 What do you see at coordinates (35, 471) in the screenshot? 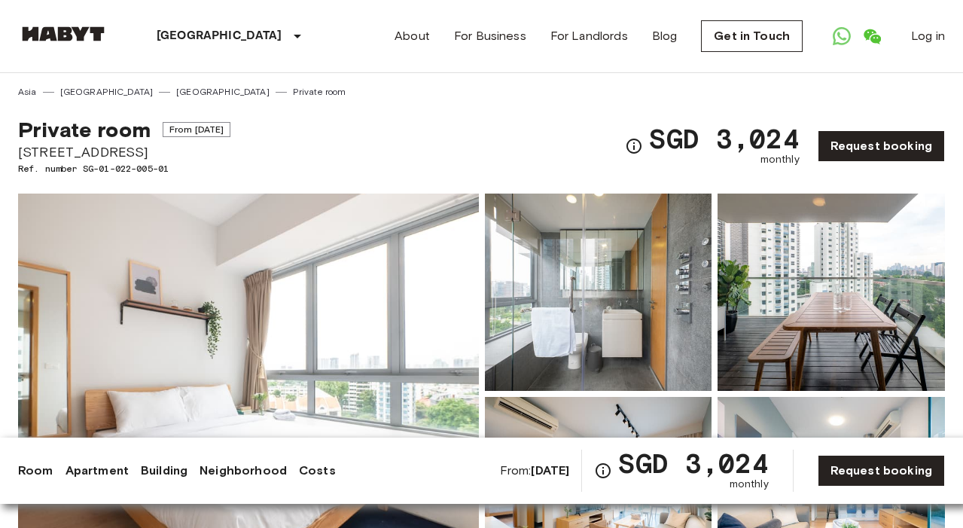
I see `a: Room` at bounding box center [35, 471].